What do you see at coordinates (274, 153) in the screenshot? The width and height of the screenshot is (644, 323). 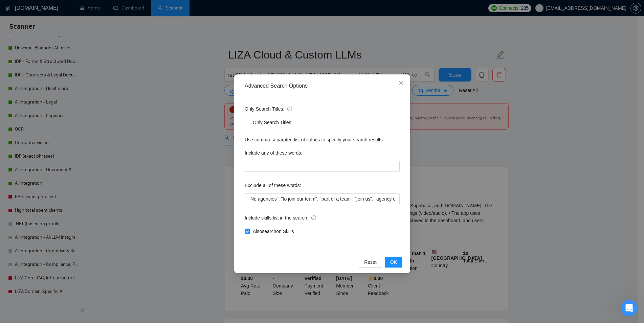 I see `label: Include any of these words:` at bounding box center [274, 153].